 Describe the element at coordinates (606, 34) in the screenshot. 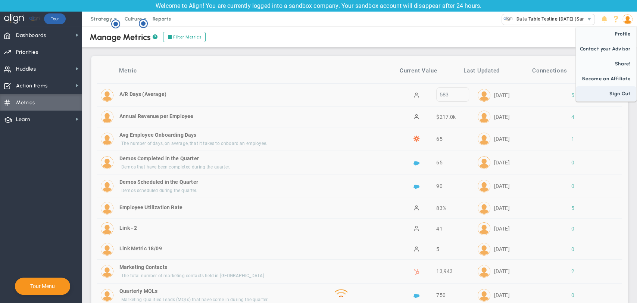

I see `span: Profile` at that location.